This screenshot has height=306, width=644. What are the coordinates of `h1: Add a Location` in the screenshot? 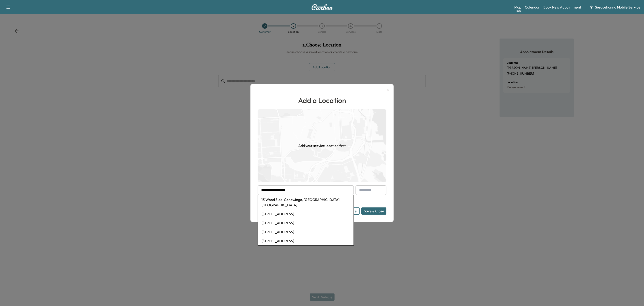 It's located at (322, 100).